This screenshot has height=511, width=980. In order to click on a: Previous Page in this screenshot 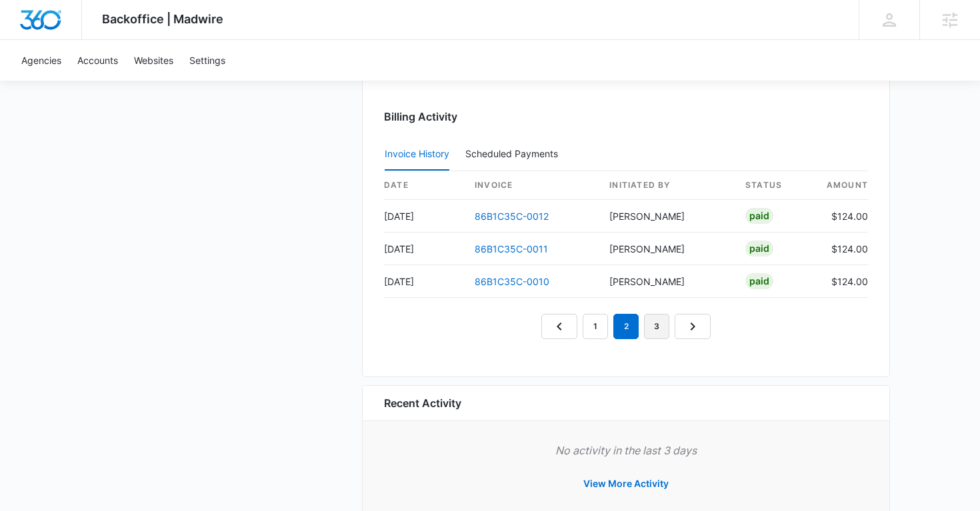, I will do `click(560, 326)`.